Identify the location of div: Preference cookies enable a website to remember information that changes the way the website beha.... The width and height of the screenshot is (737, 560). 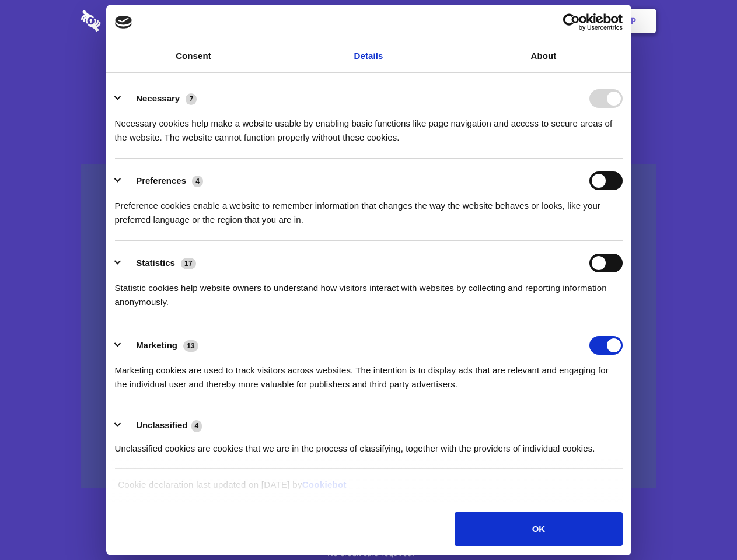
(369, 209).